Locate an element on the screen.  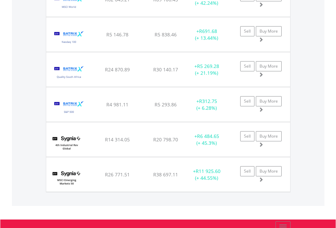
span: R691.68 is located at coordinates (208, 31).